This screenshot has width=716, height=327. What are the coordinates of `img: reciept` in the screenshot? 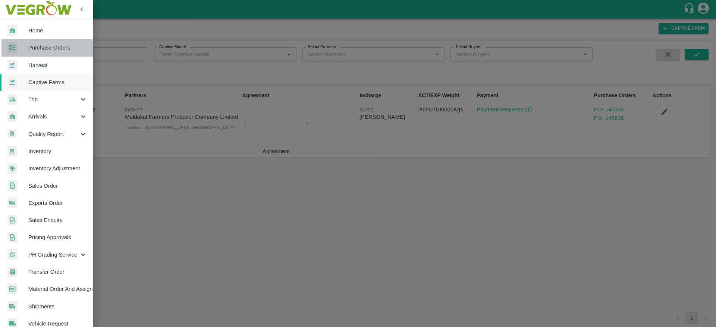 It's located at (12, 48).